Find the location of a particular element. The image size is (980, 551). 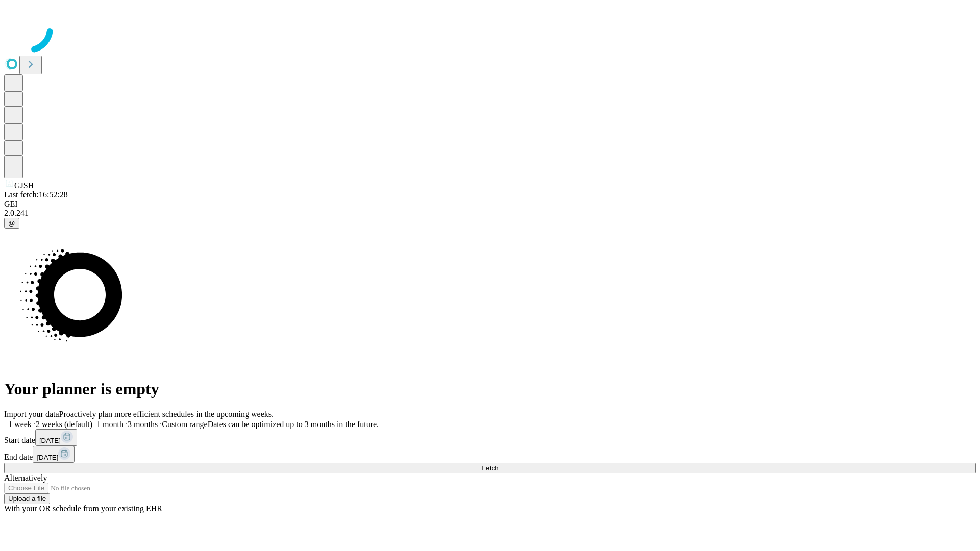

h1: Your planner is empty is located at coordinates (490, 389).